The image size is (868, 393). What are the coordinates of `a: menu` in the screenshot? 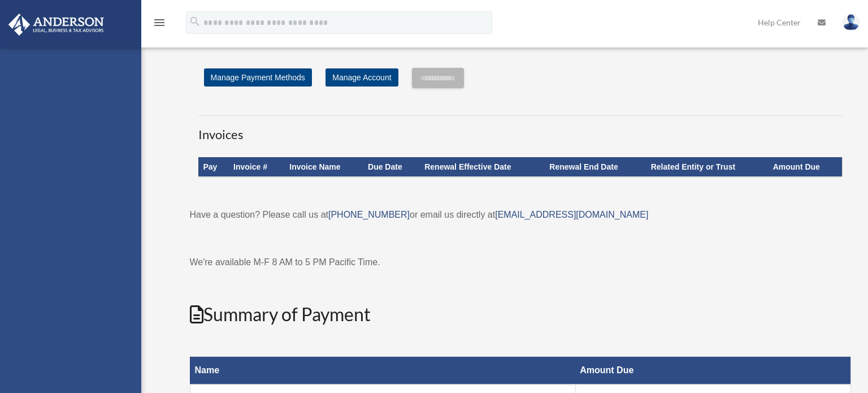 It's located at (159, 24).